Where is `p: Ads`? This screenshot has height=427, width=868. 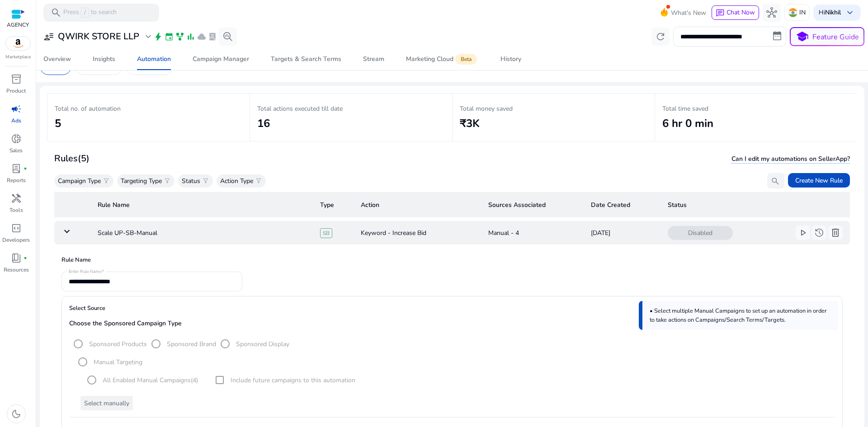
p: Ads is located at coordinates (16, 121).